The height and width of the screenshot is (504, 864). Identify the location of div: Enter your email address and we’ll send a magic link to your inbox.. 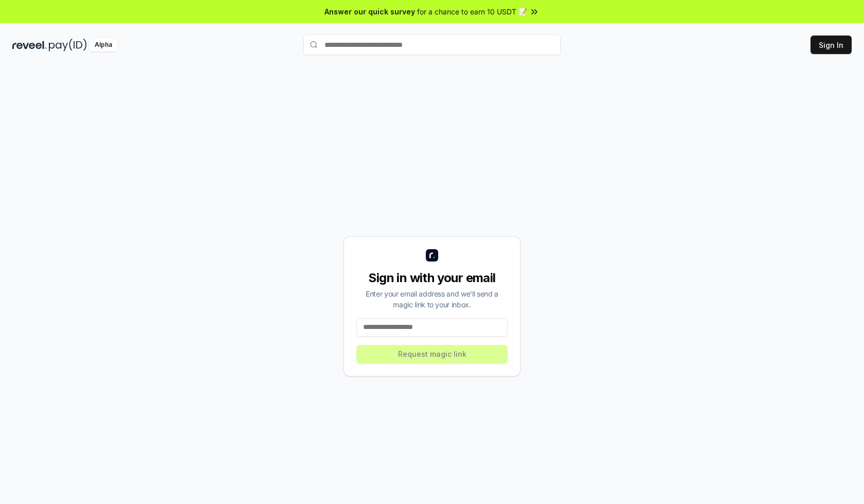
(432, 299).